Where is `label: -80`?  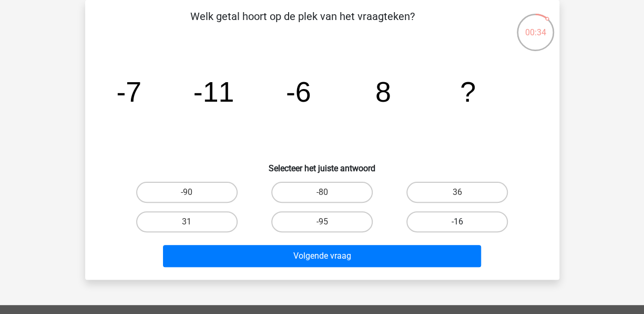
label: -80 is located at coordinates (322, 192).